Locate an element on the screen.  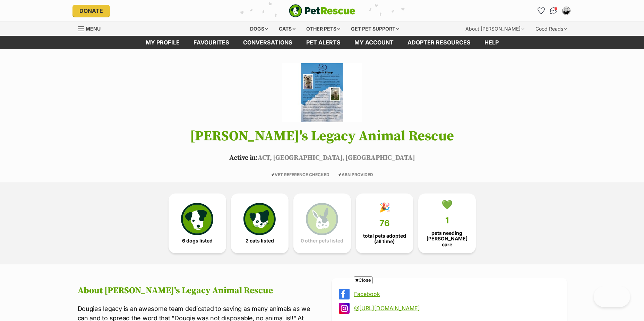
a: My account is located at coordinates (374, 43).